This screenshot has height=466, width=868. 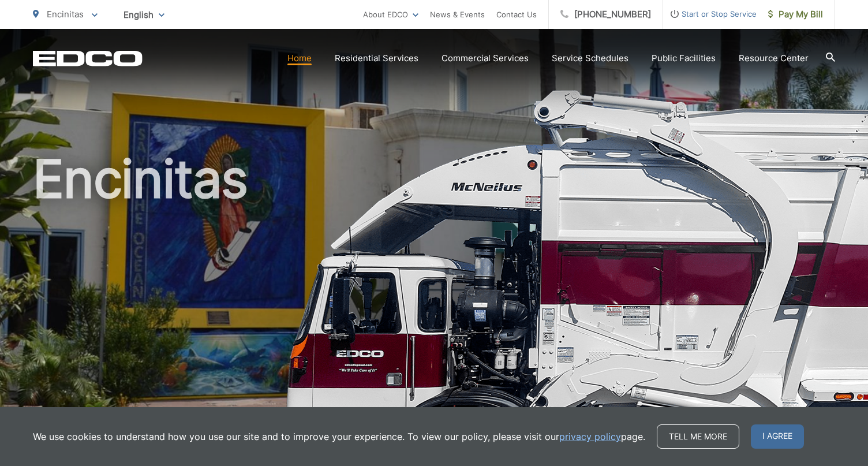 I want to click on a: privacy policy, so click(x=590, y=437).